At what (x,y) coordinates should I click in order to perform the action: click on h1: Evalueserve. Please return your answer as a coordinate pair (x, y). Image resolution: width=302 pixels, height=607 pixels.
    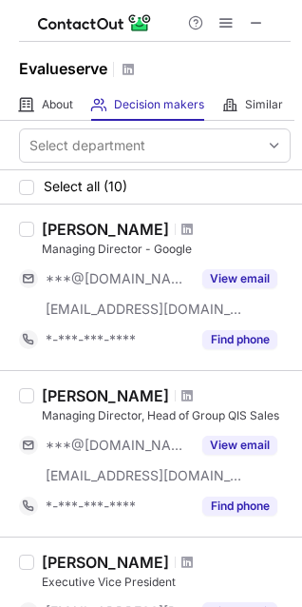
    Looking at the image, I should click on (63, 68).